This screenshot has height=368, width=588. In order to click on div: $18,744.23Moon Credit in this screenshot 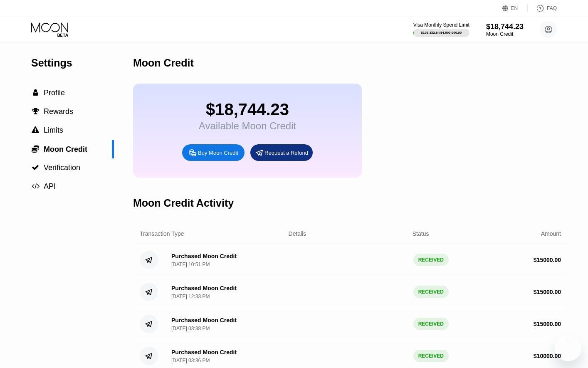, I will do `click(505, 29)`.